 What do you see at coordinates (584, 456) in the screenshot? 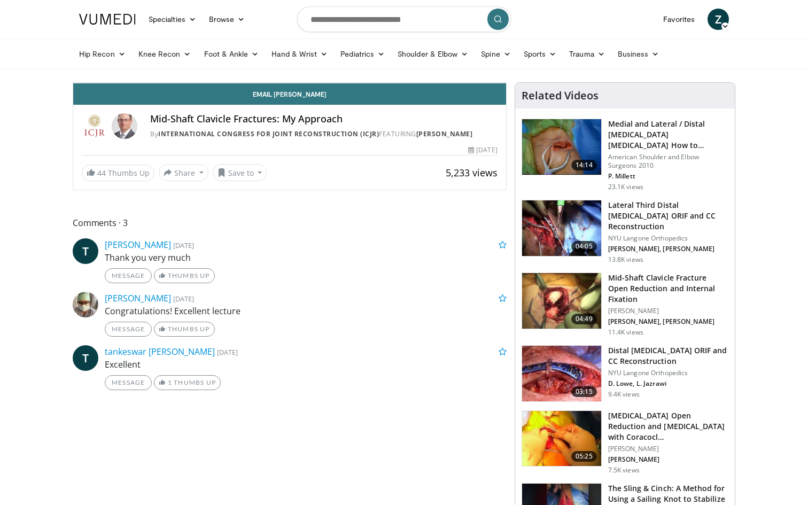
I see `span: 05:25` at bounding box center [584, 456].